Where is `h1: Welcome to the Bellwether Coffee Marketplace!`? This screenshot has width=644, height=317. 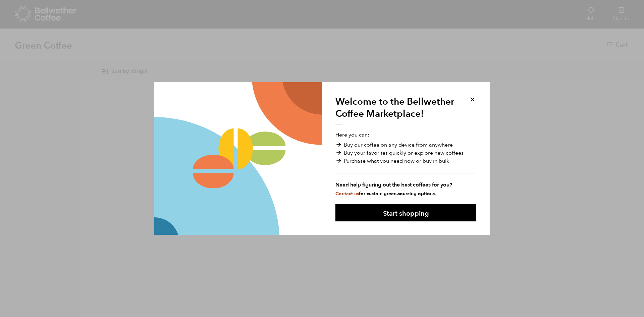
h1: Welcome to the Bellwether Coffee Marketplace! is located at coordinates (397, 110).